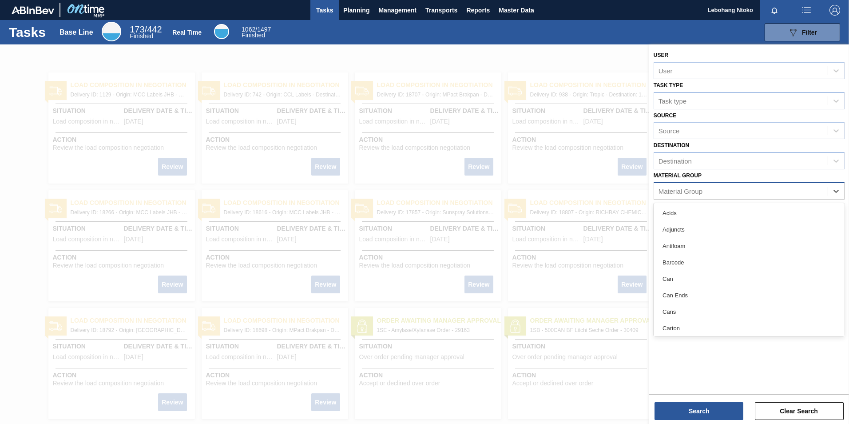 This screenshot has width=849, height=424. What do you see at coordinates (661, 55) in the screenshot?
I see `label: User` at bounding box center [661, 55].